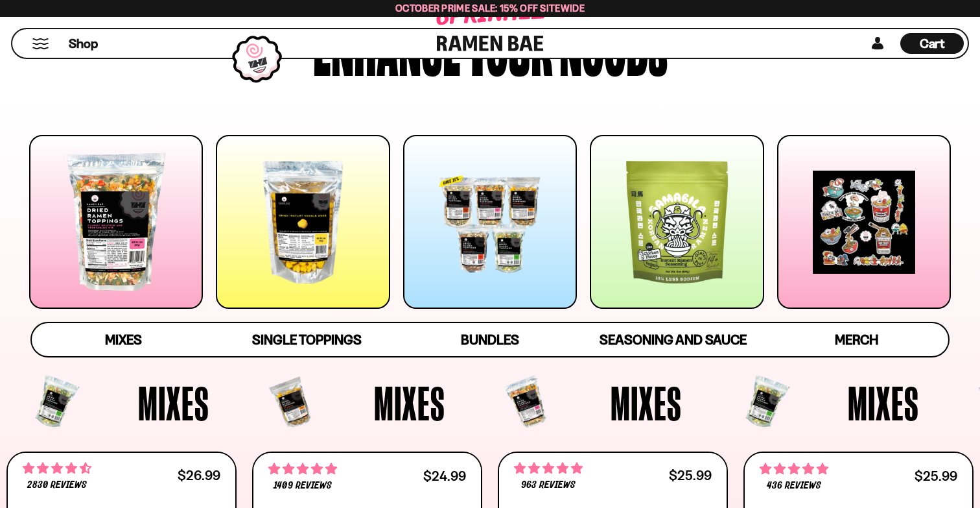 The image size is (980, 508). What do you see at coordinates (932, 43) in the screenshot?
I see `span: Cart` at bounding box center [932, 43].